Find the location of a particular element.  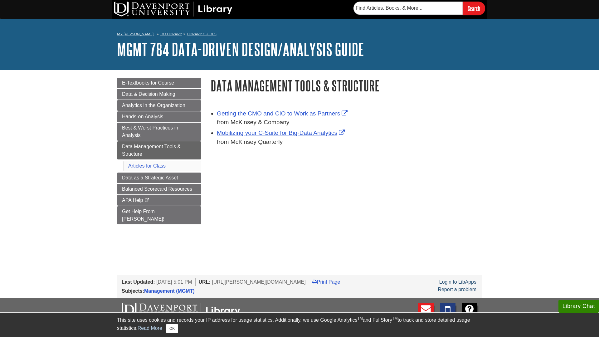

img: DU Library is located at coordinates (173, 9).